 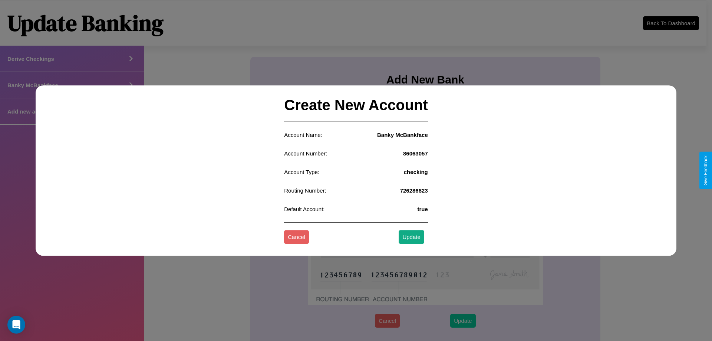 I want to click on div: Open Intercom Messenger, so click(x=16, y=325).